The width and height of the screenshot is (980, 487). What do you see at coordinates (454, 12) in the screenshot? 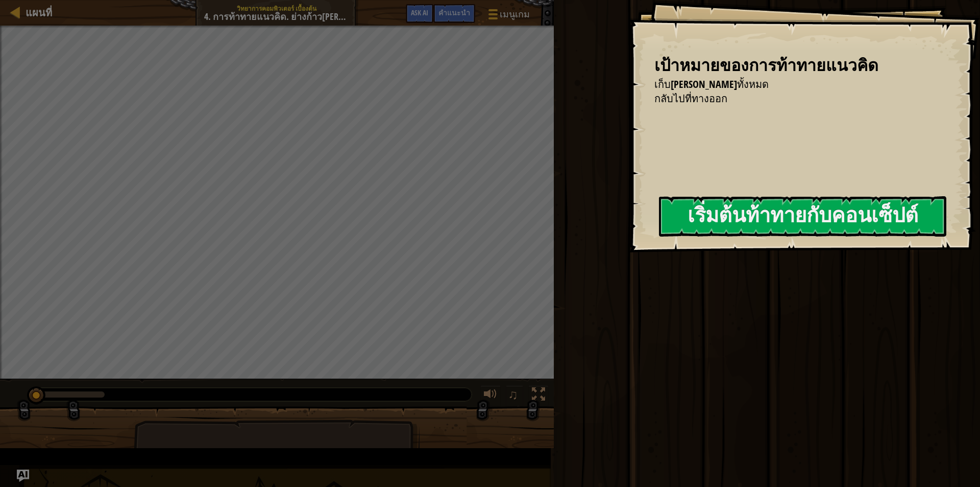
I see `span: คำแนะนำ` at bounding box center [454, 12].